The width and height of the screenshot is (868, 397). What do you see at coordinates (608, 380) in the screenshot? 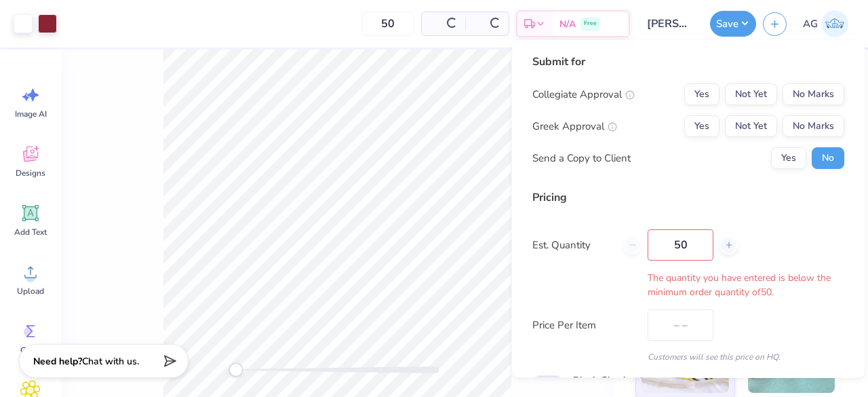
I see `label: Block Checkout` at bounding box center [608, 380].